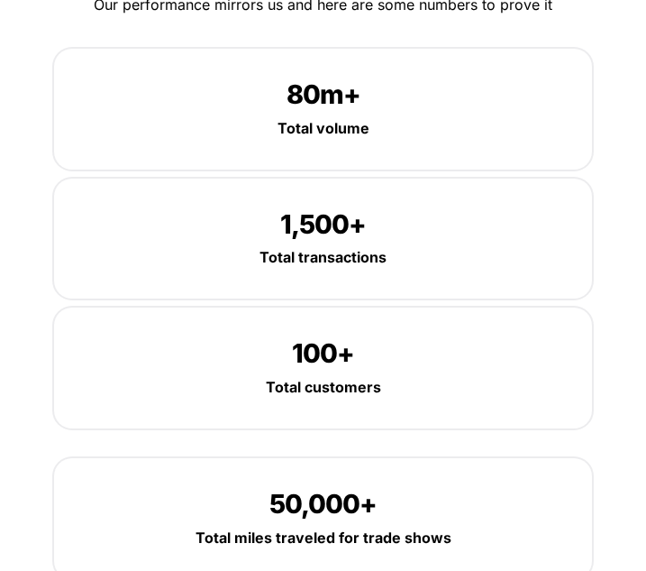 This screenshot has width=646, height=571. What do you see at coordinates (323, 257) in the screenshot?
I see `strong: Total transactions` at bounding box center [323, 257].